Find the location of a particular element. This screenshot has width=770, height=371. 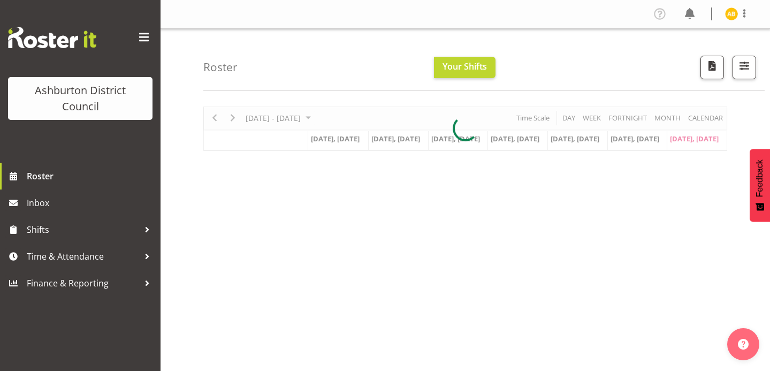

span: Feedback is located at coordinates (760, 178).